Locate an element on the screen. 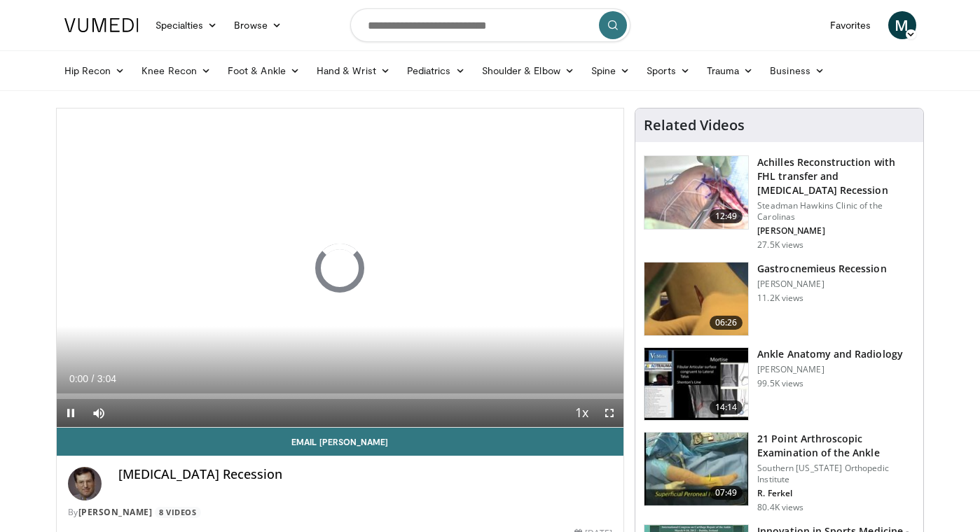 This screenshot has width=980, height=532. span: 07:49 is located at coordinates (727, 493).